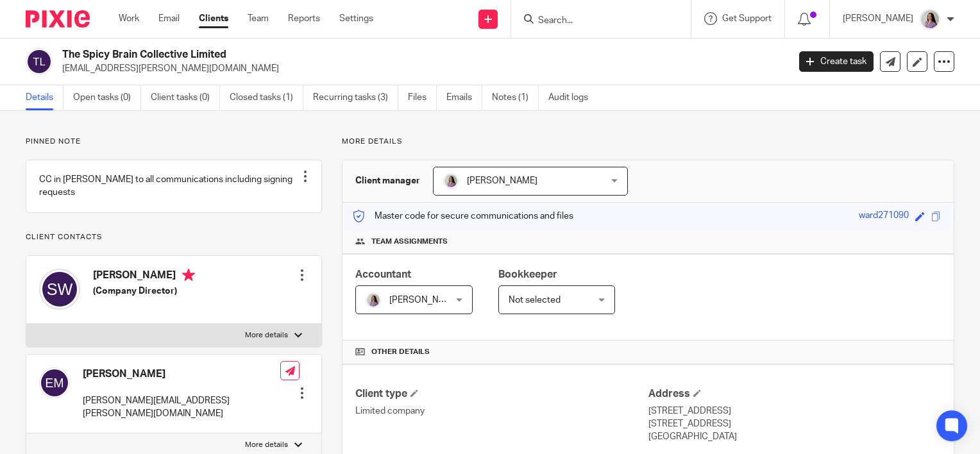  I want to click on a: Emails, so click(465, 98).